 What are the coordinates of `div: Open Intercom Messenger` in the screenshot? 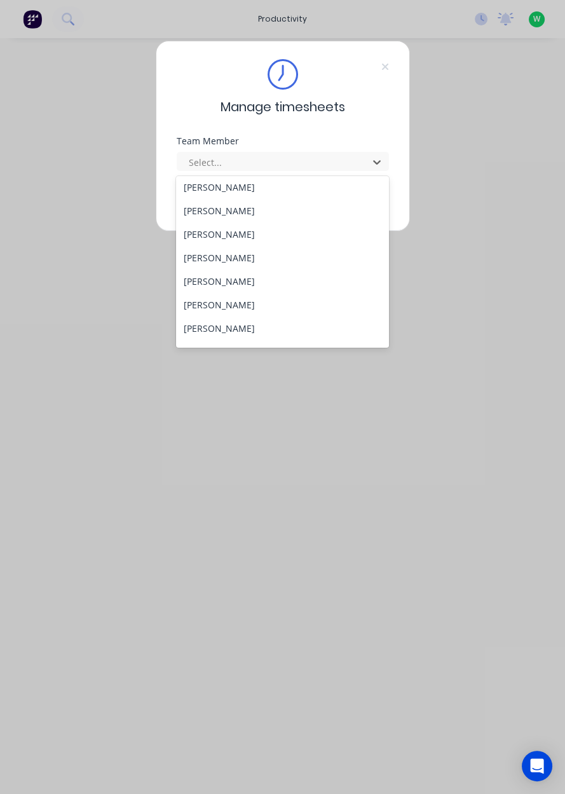 It's located at (537, 766).